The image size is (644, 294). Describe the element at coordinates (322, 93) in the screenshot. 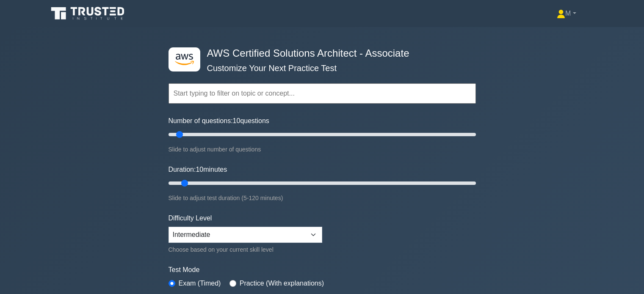

I see `input: Start typing to filter on topic or concept...` at that location.